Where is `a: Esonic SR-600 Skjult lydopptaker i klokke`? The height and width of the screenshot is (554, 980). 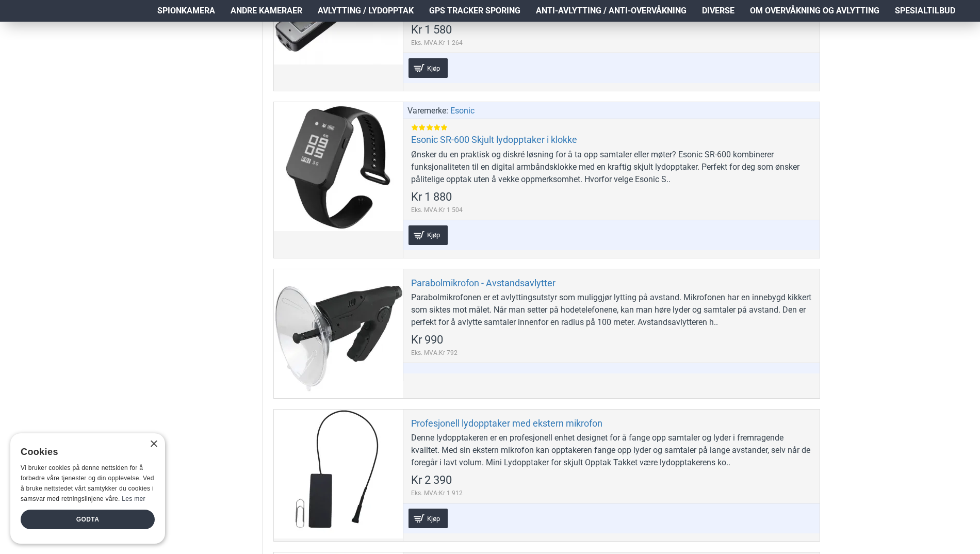 a: Esonic SR-600 Skjult lydopptaker i klokke is located at coordinates (494, 139).